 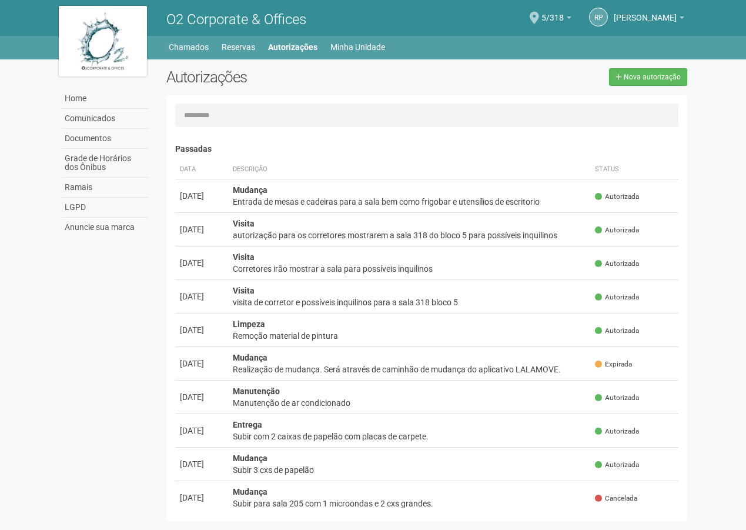 I want to click on div: Remoção material de pintura, so click(x=409, y=336).